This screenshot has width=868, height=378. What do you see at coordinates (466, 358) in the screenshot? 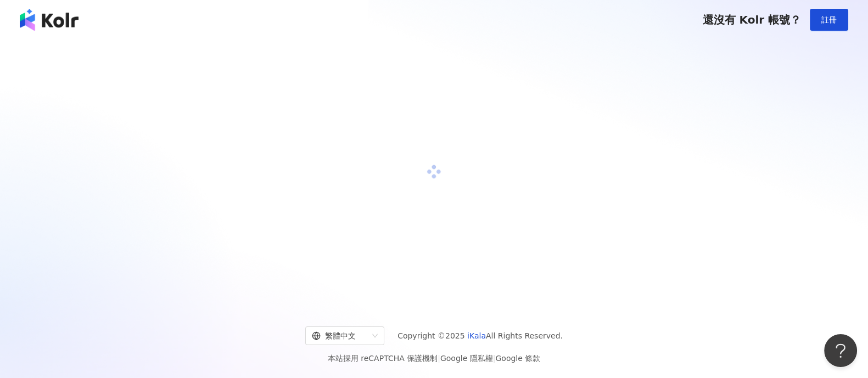
I see `a: Google 隱私權` at bounding box center [466, 358].